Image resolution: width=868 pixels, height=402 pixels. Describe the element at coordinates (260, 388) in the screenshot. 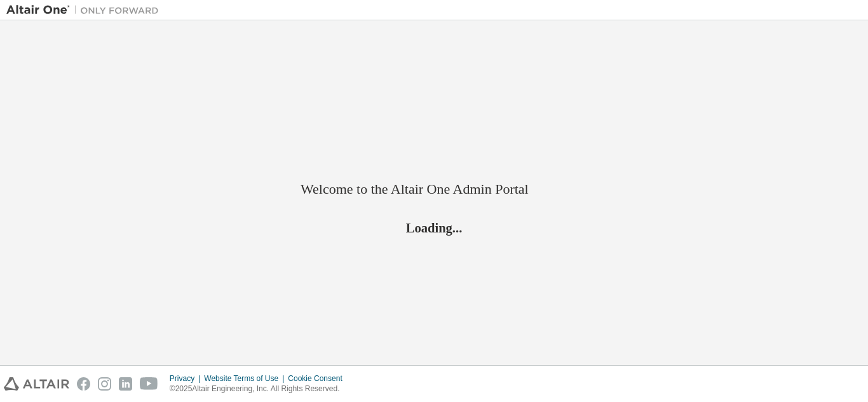

I see `p: © 2025 Altair Engineering, Inc. All Rights Reserved.` at that location.